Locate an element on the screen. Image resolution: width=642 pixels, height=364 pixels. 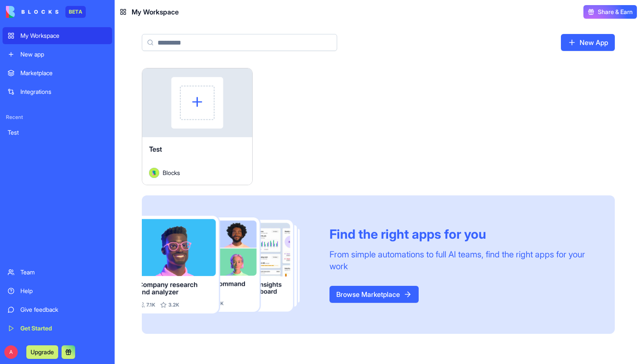
div: Get Started is located at coordinates (64, 328).